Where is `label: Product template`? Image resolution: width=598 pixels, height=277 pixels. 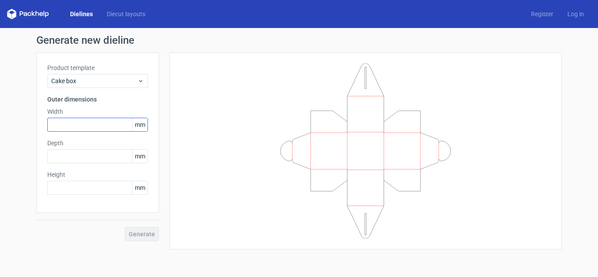
label: Product template is located at coordinates (98, 68).